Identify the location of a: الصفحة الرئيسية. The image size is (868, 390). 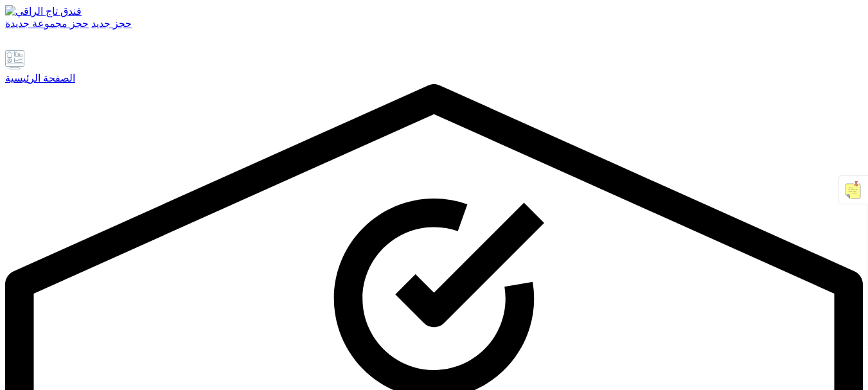
(434, 67).